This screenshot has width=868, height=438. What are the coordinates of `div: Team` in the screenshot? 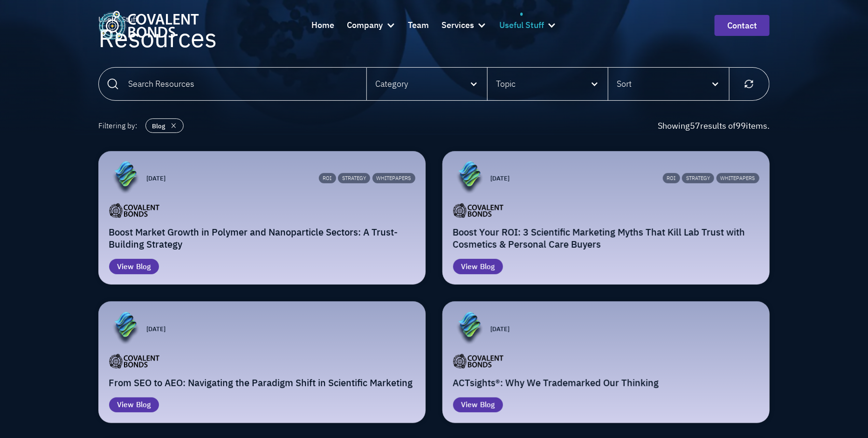 It's located at (418, 25).